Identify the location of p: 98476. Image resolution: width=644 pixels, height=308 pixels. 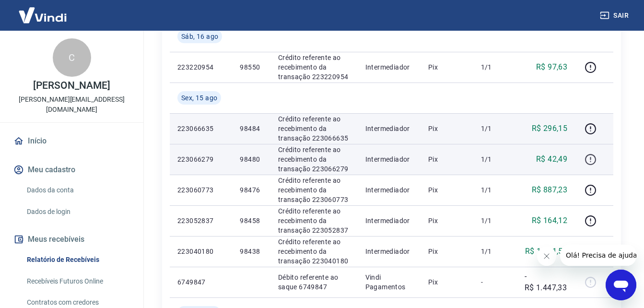
(251, 190).